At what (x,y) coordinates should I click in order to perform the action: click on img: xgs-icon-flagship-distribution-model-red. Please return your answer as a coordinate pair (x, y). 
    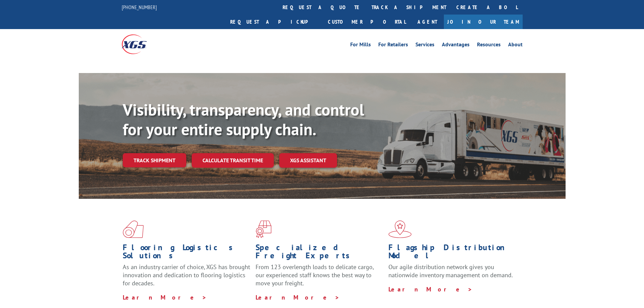
    Looking at the image, I should click on (400, 229).